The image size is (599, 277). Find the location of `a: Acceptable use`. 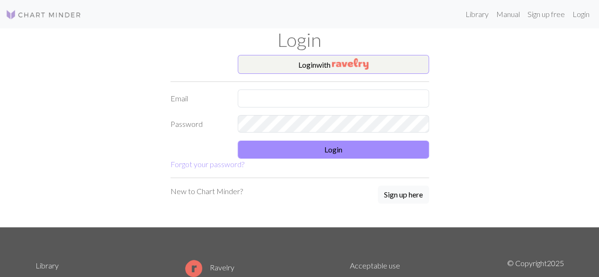

a: Acceptable use is located at coordinates (375, 265).